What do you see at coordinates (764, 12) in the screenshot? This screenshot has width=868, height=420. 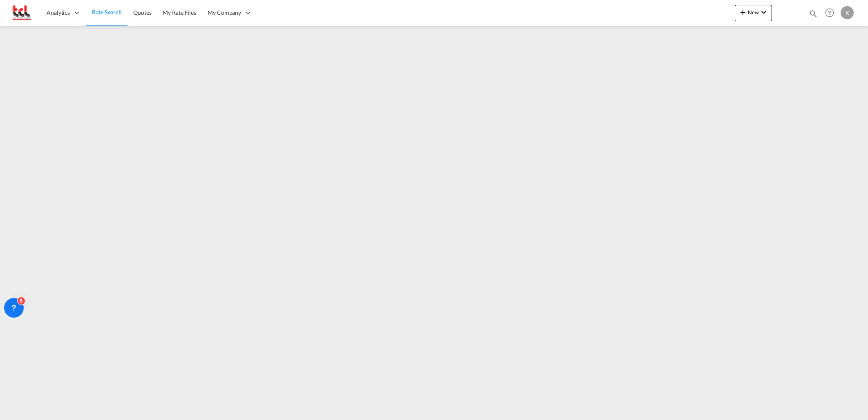 I see `md-icon: icon-chevron-down` at bounding box center [764, 12].